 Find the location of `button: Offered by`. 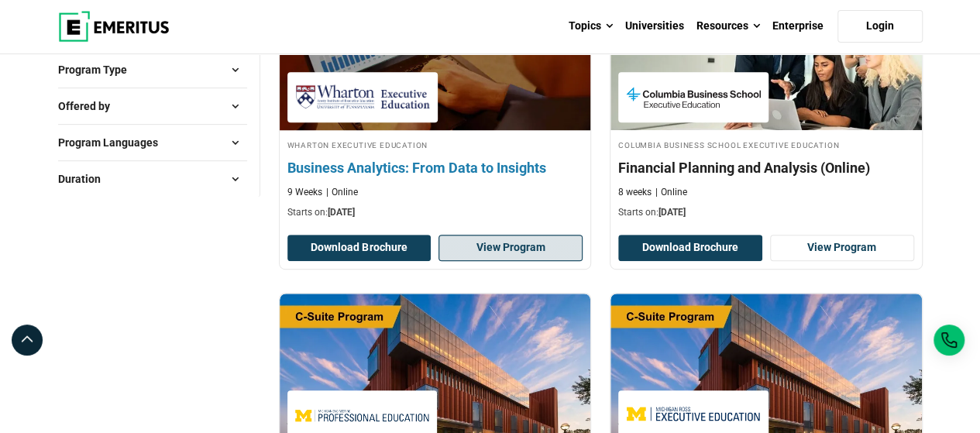

button: Offered by is located at coordinates (152, 106).